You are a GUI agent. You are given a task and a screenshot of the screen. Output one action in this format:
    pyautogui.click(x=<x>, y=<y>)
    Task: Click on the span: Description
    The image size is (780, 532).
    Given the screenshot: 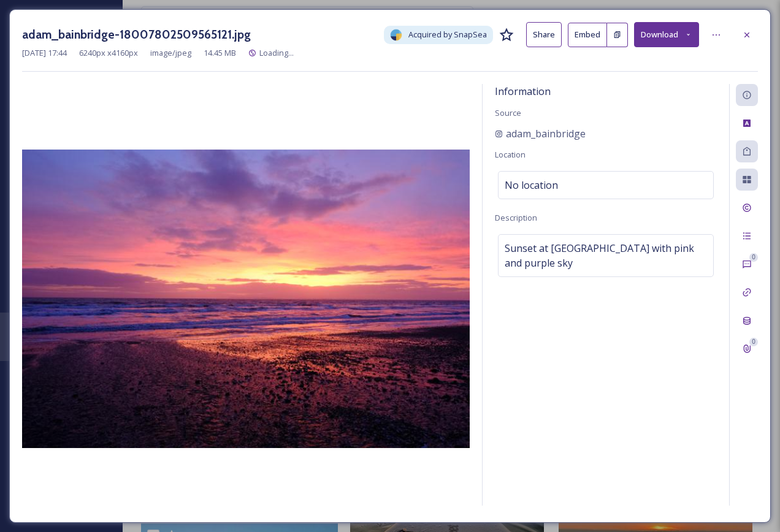 What is the action you would take?
    pyautogui.click(x=516, y=218)
    